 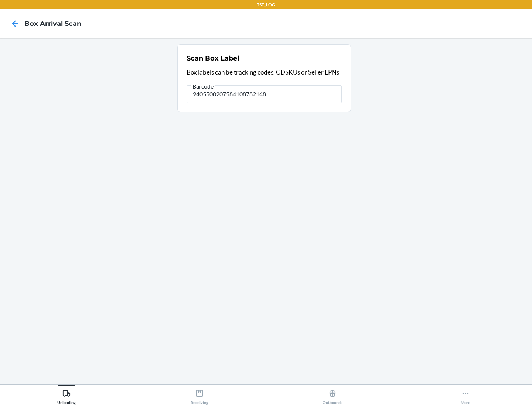 I want to click on button: Outbounds, so click(x=332, y=394).